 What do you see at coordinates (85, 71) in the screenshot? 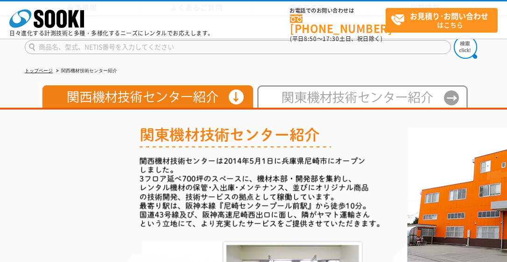
I see `li: 関西機材技術センター紹介` at bounding box center [85, 71].